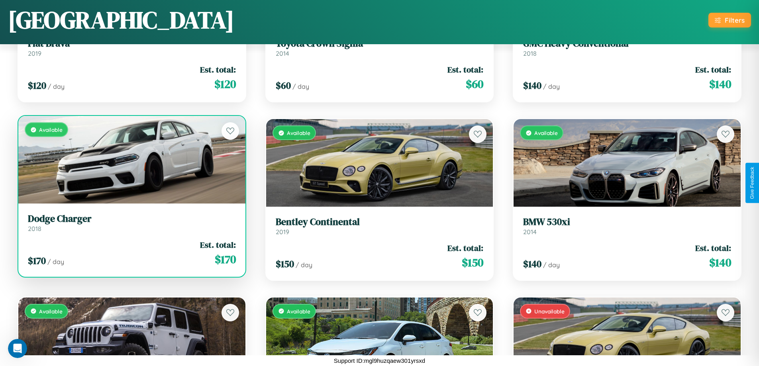 This screenshot has height=366, width=759. What do you see at coordinates (627, 222) in the screenshot?
I see `h3: BMW 530xi` at bounding box center [627, 222].